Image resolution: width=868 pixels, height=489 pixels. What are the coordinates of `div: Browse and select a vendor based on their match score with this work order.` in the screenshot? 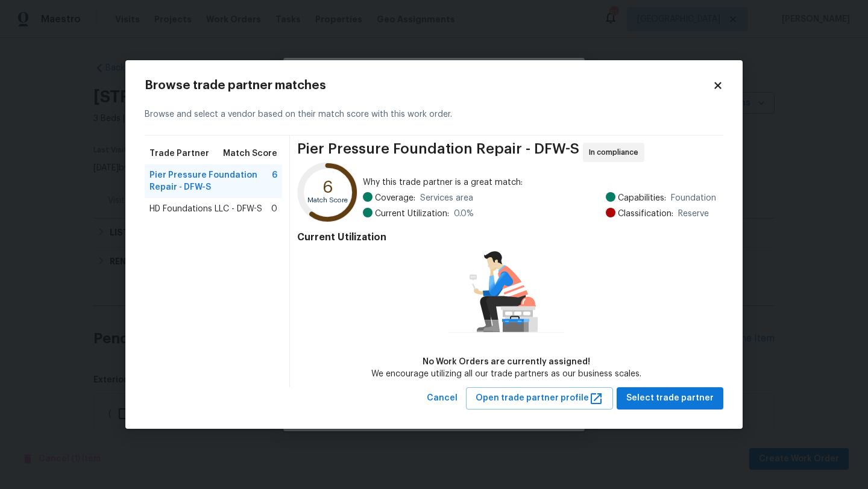 It's located at (434, 115).